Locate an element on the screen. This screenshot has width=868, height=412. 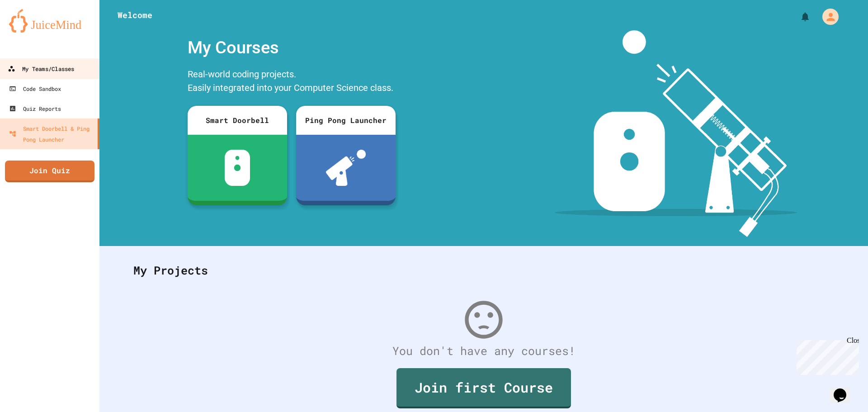
div: My Teams/Classes is located at coordinates (40, 69).